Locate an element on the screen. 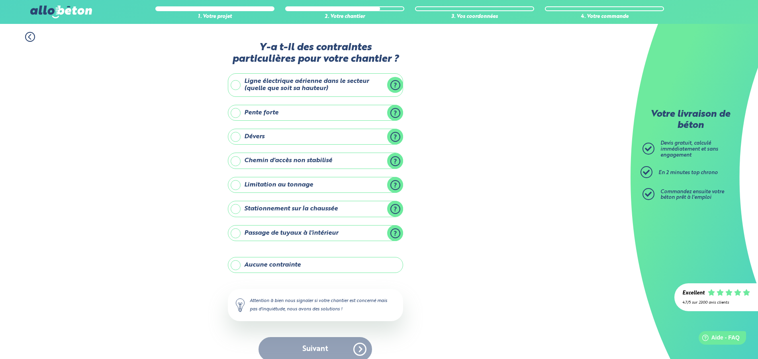  div: 1. Votre projet is located at coordinates (215, 17).